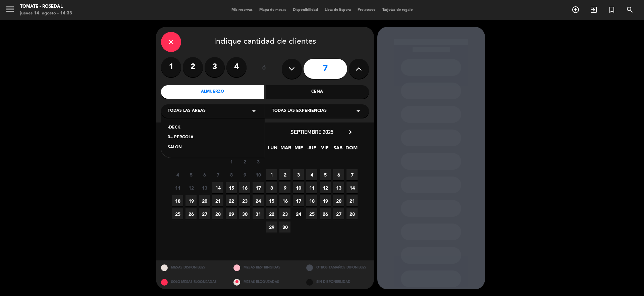 This screenshot has width=644, height=296. What do you see at coordinates (46, 7) in the screenshot?
I see `div: Tomate - Rosedal` at bounding box center [46, 7].